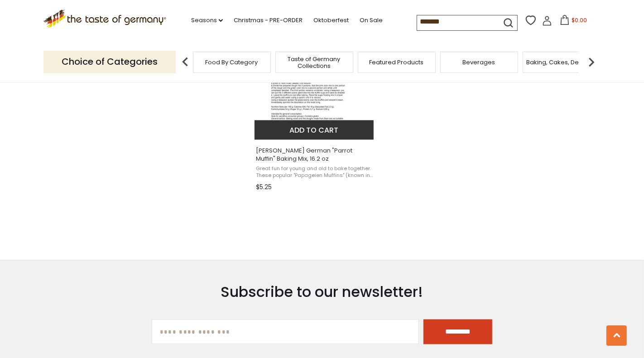 This screenshot has width=644, height=358. What do you see at coordinates (322, 292) in the screenshot?
I see `h3: Subscribe to our newsletter!` at bounding box center [322, 292].